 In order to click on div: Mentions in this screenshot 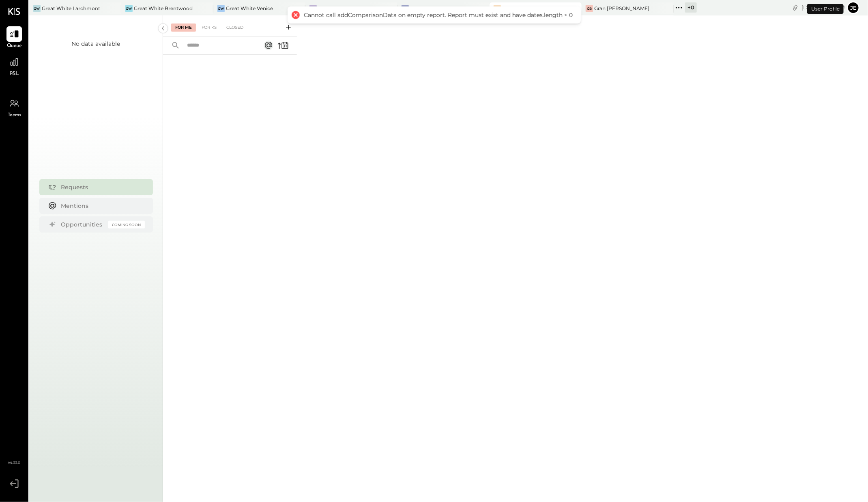, I will do `click(101, 206)`.